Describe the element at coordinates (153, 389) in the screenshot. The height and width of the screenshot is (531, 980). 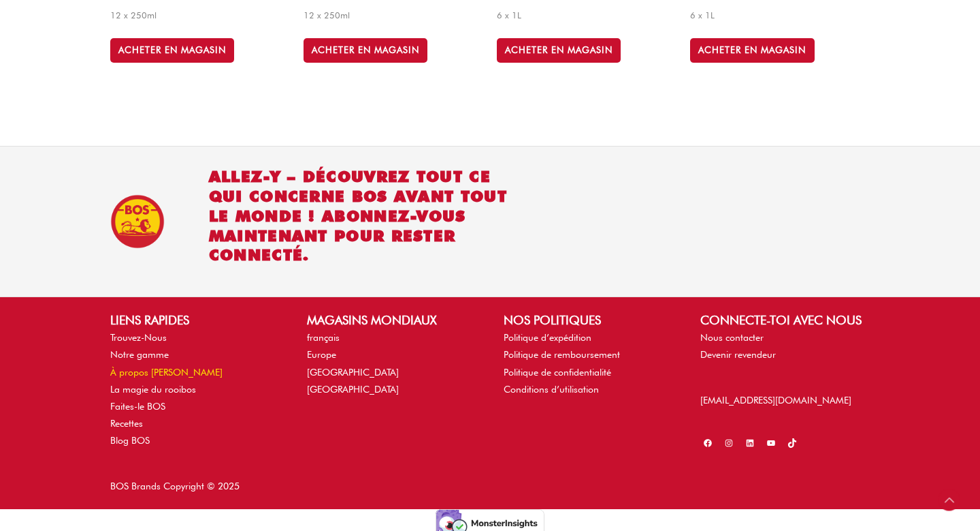
I see `a: La magie du rooibos` at that location.